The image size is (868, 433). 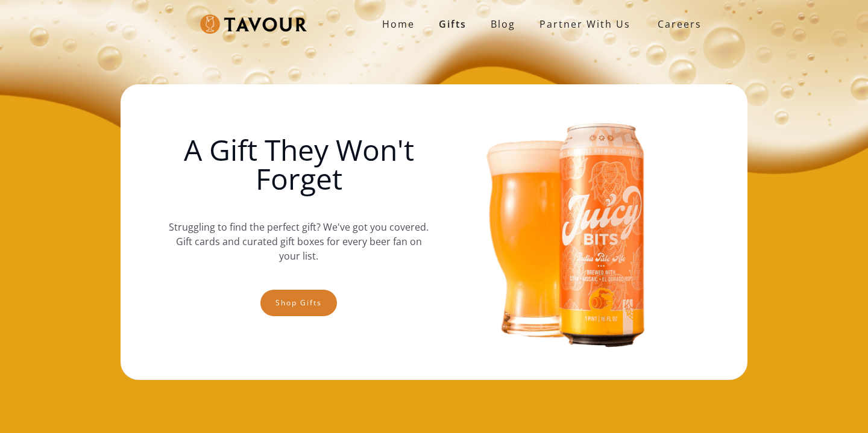 I want to click on strong: Careers, so click(x=680, y=24).